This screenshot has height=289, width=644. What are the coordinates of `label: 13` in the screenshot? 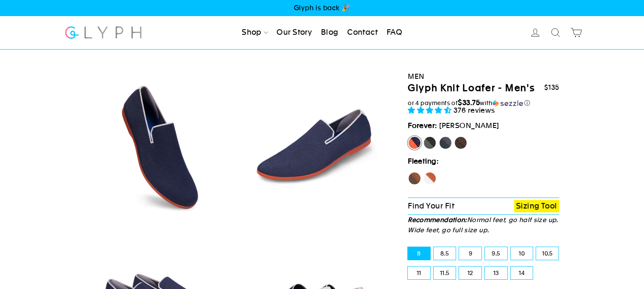 It's located at (496, 273).